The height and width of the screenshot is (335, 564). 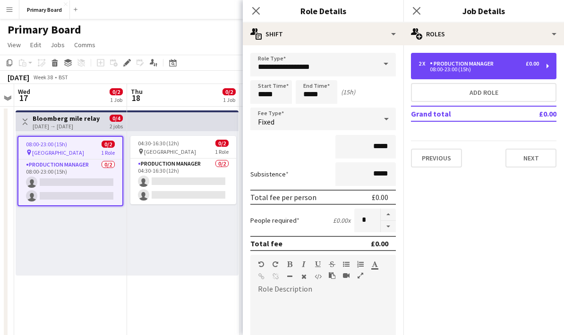 What do you see at coordinates (424, 64) in the screenshot?
I see `div: 2 x` at bounding box center [424, 64].